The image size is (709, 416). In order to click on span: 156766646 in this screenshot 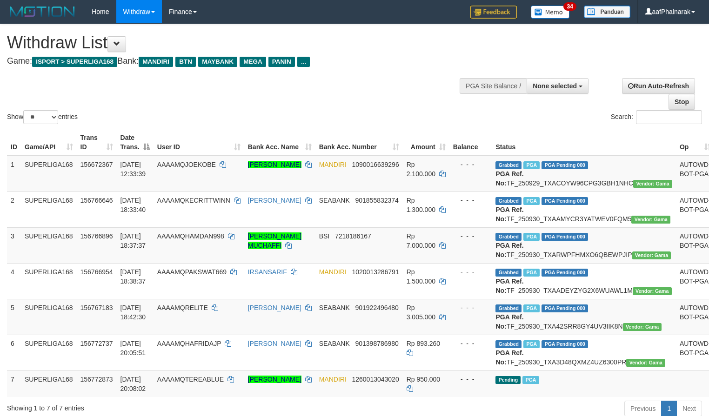, I will do `click(97, 201)`.